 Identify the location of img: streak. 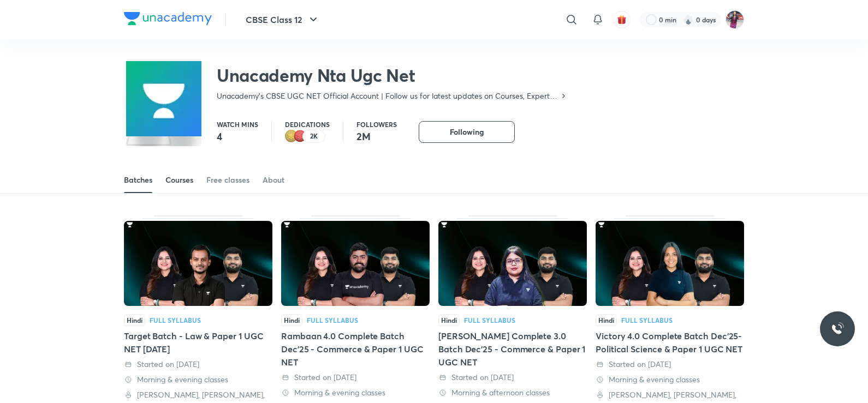
(689, 20).